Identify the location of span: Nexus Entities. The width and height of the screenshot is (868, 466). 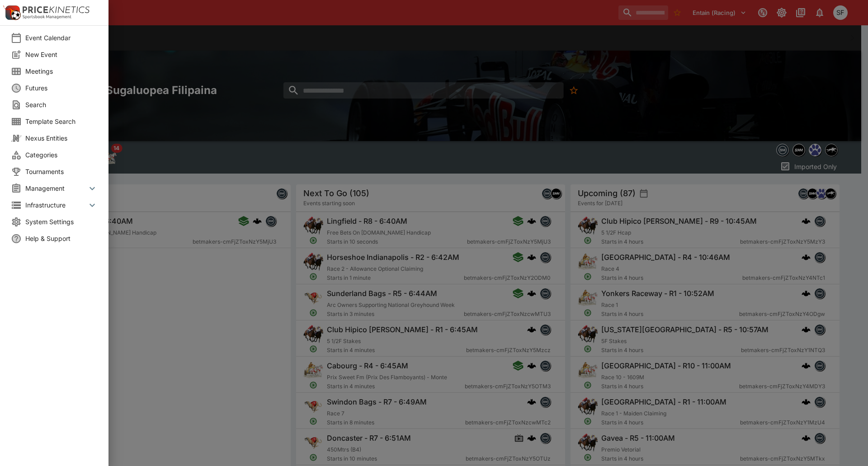
(61, 138).